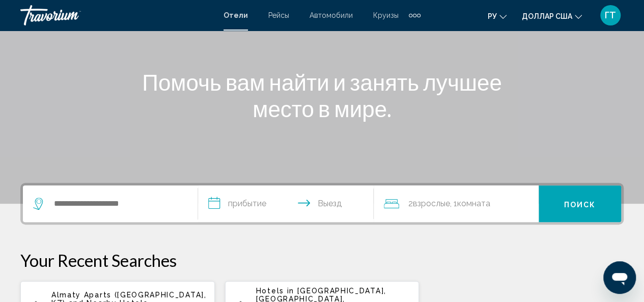  Describe the element at coordinates (322, 95) in the screenshot. I see `font: Помочь вам найти и занять лучшее место в мире.` at that location.